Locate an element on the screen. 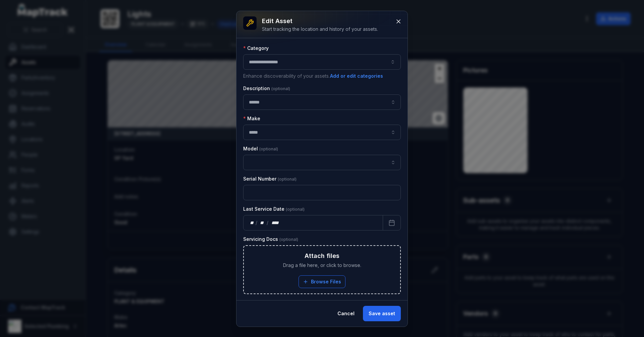 This screenshot has width=644, height=337. span: Drag a file here, or click to browse. is located at coordinates (322, 266).